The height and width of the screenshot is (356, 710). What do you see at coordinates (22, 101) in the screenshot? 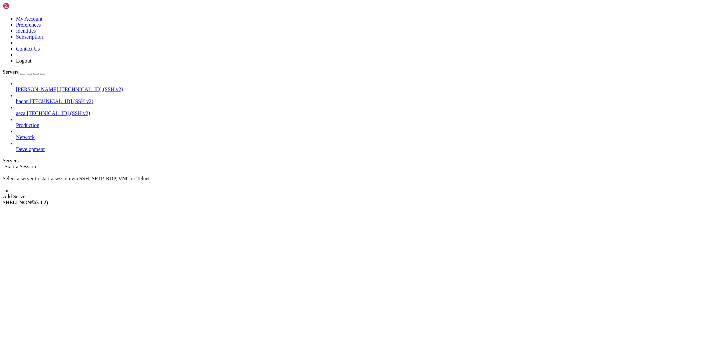
I see `span: bacon` at bounding box center [22, 101].